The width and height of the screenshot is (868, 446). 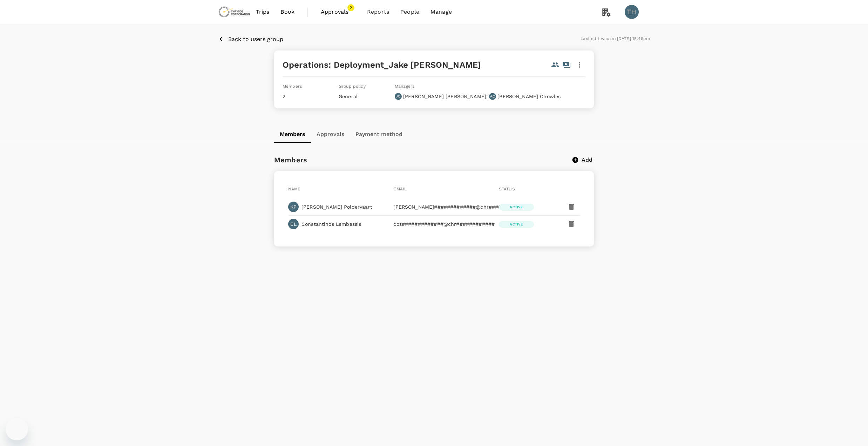 I want to click on span: People, so click(x=410, y=12).